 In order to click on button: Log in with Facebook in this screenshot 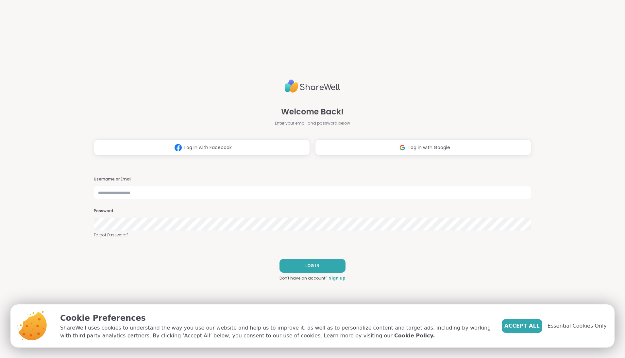, I will do `click(202, 147)`.